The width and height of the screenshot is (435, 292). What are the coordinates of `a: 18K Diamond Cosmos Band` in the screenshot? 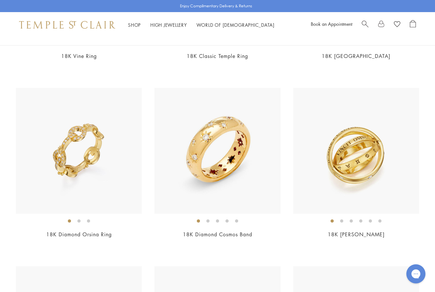 It's located at (217, 234).